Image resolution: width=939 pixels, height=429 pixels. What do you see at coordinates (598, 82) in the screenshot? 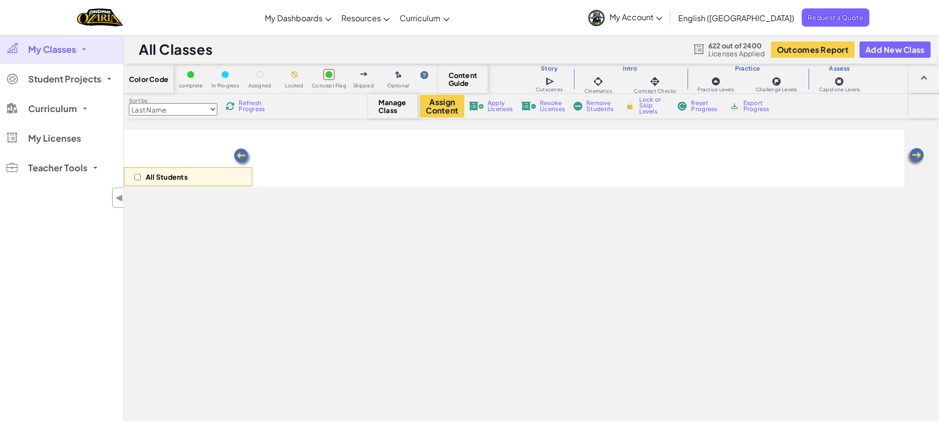
I see `img: IconCinematic.svg` at bounding box center [598, 82].